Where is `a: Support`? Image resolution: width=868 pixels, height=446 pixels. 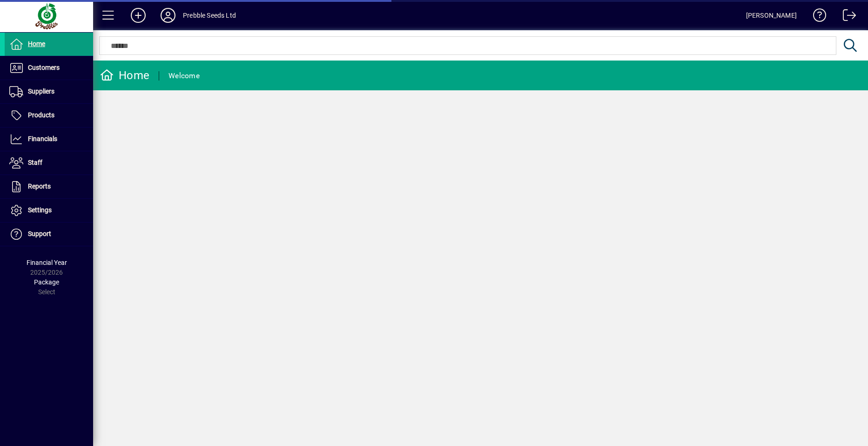
a: Support is located at coordinates (49, 234).